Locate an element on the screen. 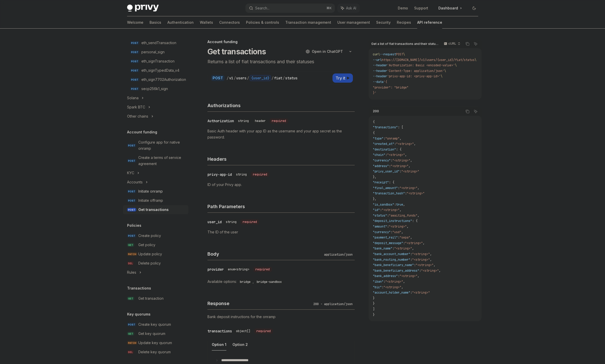 The width and height of the screenshot is (605, 364). div: Initiate onramp is located at coordinates (150, 192).